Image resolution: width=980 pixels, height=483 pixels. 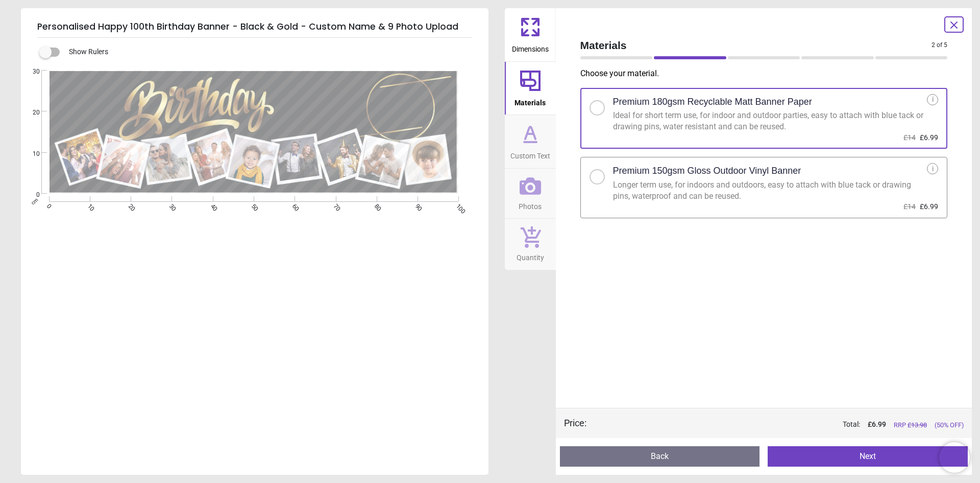 I want to click on div: Price :, so click(x=576, y=423).